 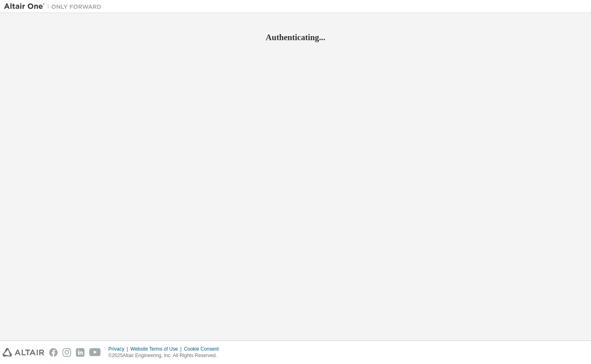 What do you see at coordinates (67, 352) in the screenshot?
I see `img: instagram.svg` at bounding box center [67, 352].